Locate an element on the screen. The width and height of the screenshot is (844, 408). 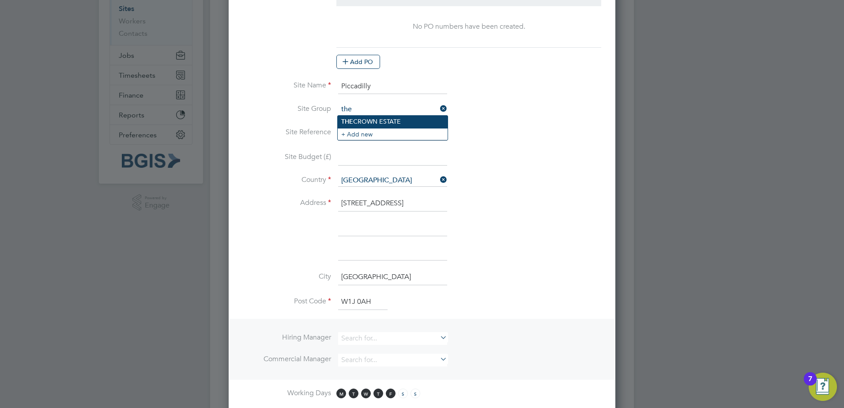
label: Site Budget (£) is located at coordinates (287, 157).